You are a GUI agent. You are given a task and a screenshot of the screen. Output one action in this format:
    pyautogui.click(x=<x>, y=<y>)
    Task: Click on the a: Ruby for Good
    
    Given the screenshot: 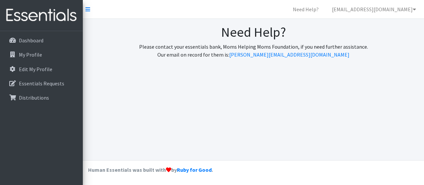 What is the action you would take?
    pyautogui.click(x=194, y=170)
    